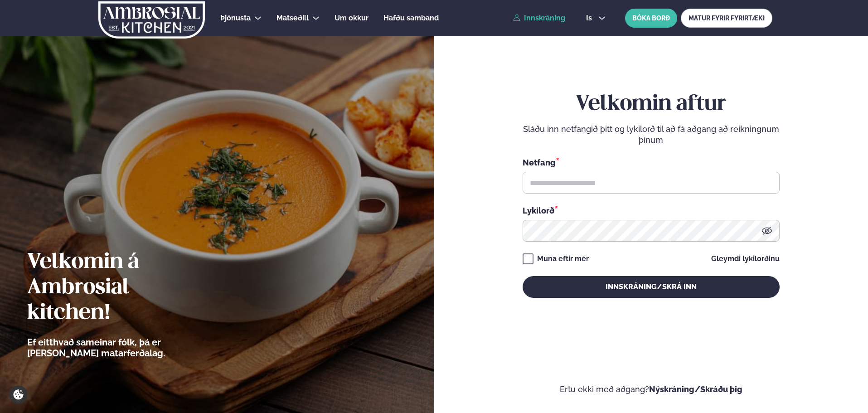  Describe the element at coordinates (651, 211) in the screenshot. I see `div: Lykilorð` at that location.